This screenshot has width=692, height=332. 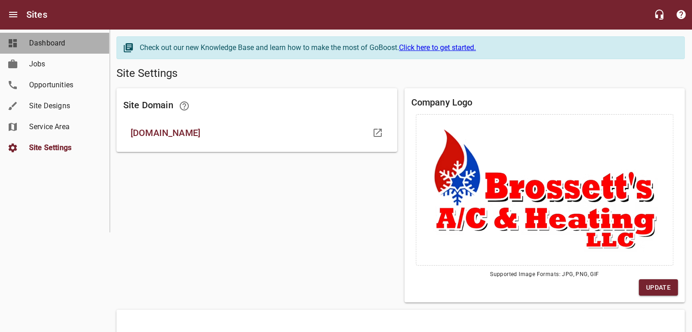 I want to click on span: Jobs, so click(x=64, y=64).